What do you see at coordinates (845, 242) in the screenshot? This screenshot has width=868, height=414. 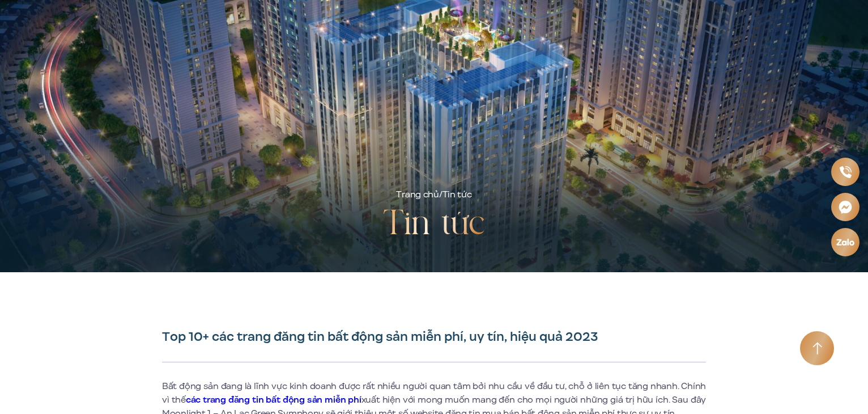 I see `img: Zalo icon` at bounding box center [845, 242].